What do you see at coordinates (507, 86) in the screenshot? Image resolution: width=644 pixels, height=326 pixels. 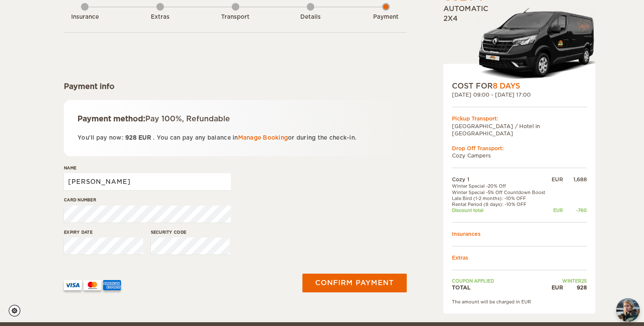 I see `span: 8 Days` at bounding box center [507, 86].